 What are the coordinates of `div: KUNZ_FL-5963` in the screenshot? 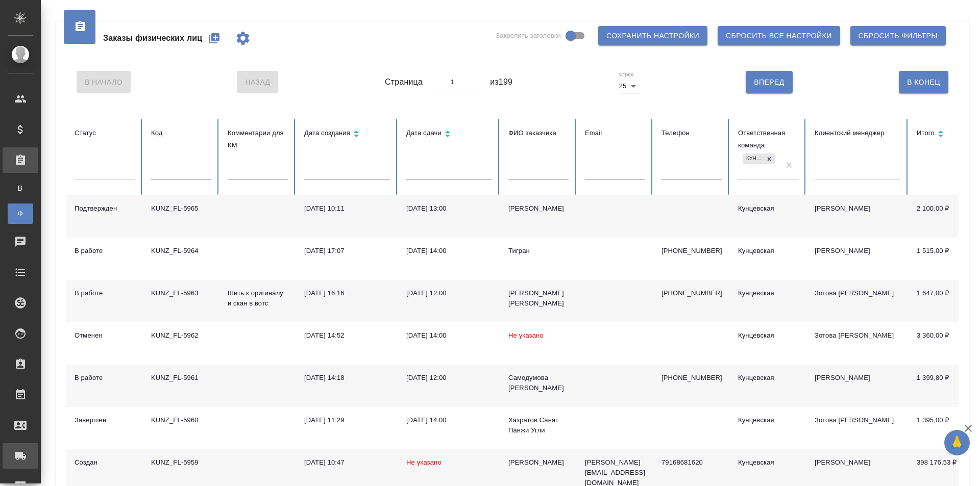 It's located at (181, 293).